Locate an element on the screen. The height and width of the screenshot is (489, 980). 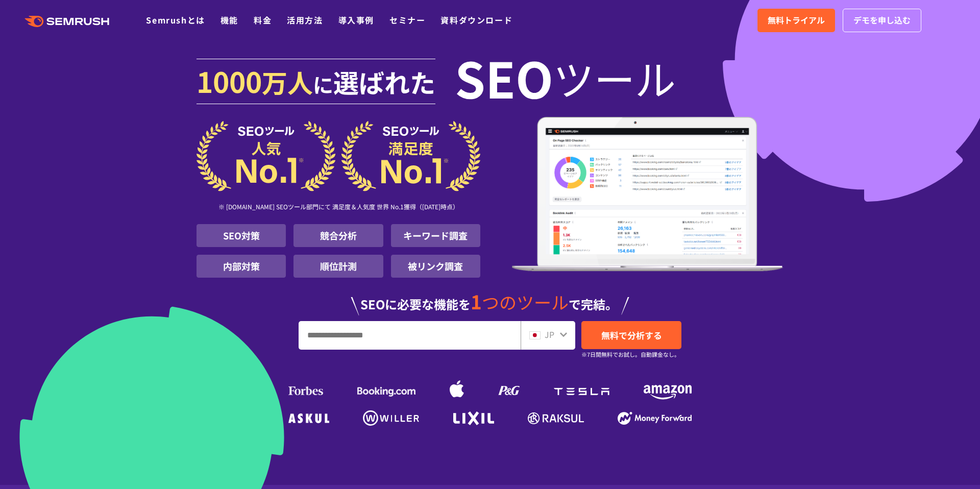
a: Semrushとは is located at coordinates (175, 20).